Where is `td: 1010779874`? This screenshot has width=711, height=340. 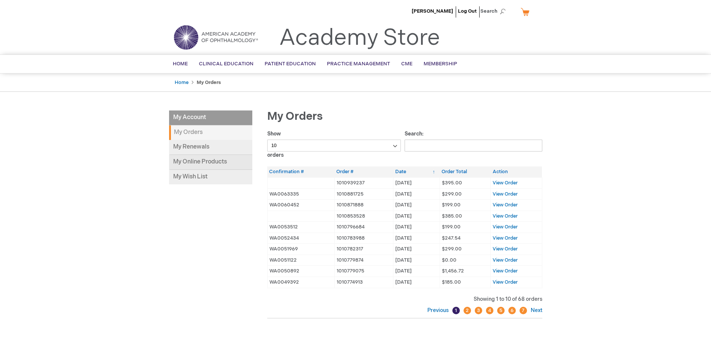 td: 1010779874 is located at coordinates (364, 260).